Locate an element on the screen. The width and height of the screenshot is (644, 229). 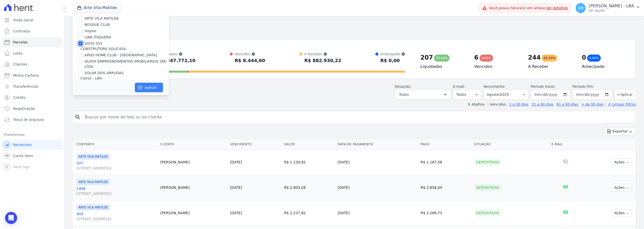
span: Crédito is located at coordinates (20, 97).